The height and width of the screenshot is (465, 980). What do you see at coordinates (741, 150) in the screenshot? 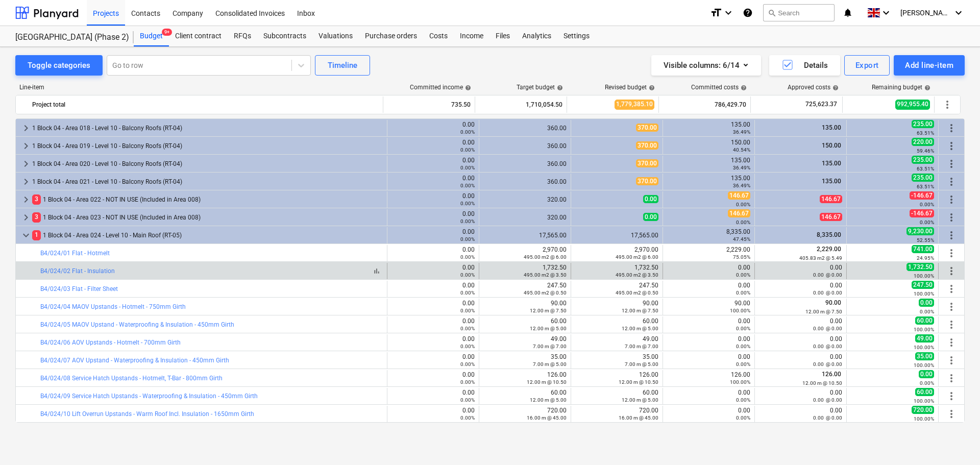
I see `small: 40.54%` at bounding box center [741, 150].